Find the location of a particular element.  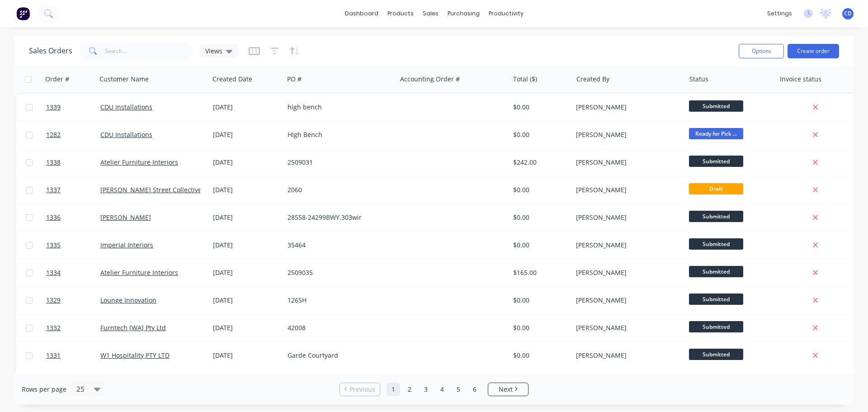

ul: Pagination is located at coordinates (434, 390).